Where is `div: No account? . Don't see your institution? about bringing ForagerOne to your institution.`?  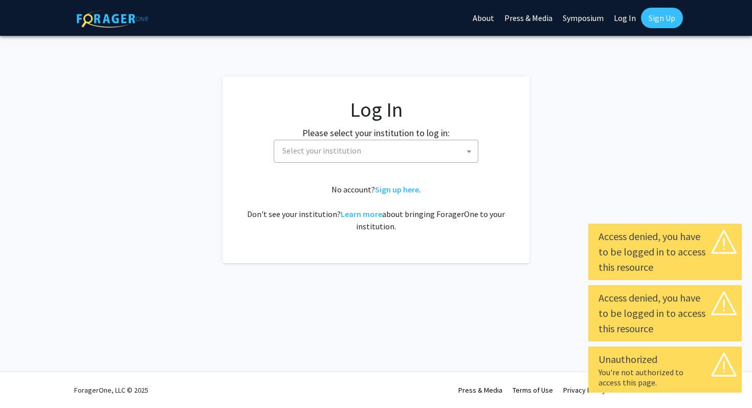 div: No account? . Don't see your institution? about bringing ForagerOne to your institution. is located at coordinates (376, 208).